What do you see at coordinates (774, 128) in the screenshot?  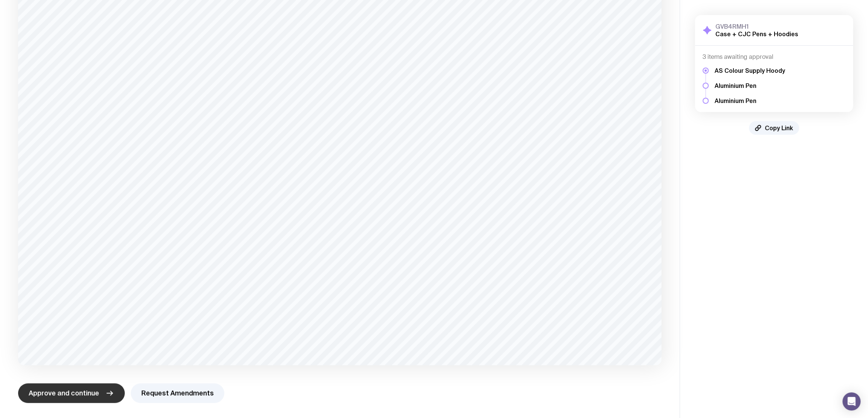 I see `button: Copy Link` at bounding box center [774, 128].